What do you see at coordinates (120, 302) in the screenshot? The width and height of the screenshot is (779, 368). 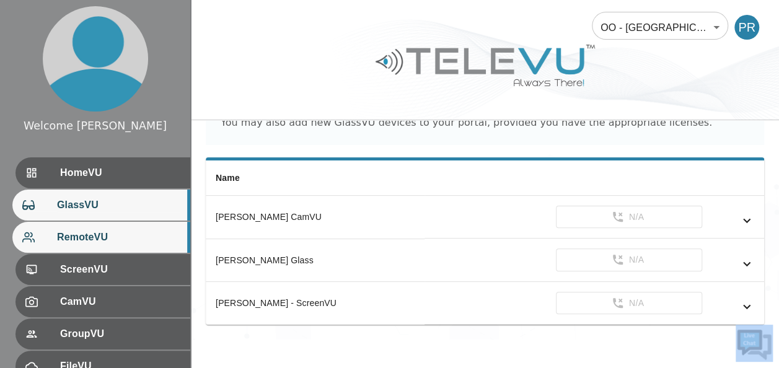 I see `span: CamVU` at bounding box center [120, 302].